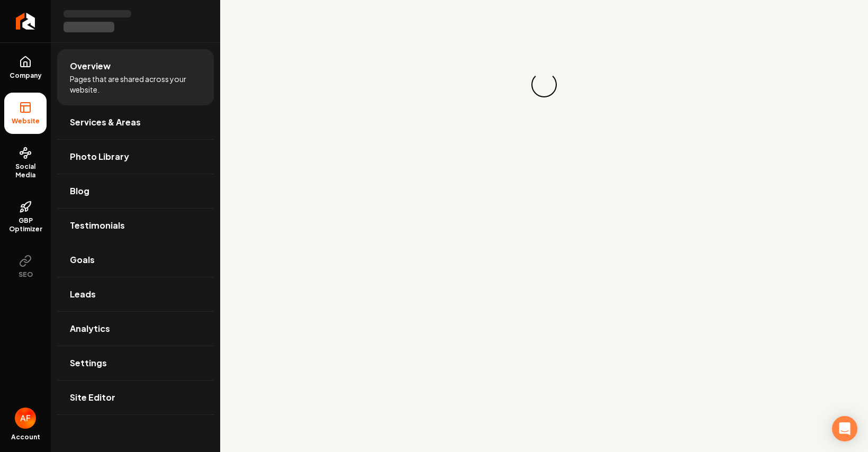 The height and width of the screenshot is (452, 868). Describe the element at coordinates (25, 75) in the screenshot. I see `span: Company` at that location.